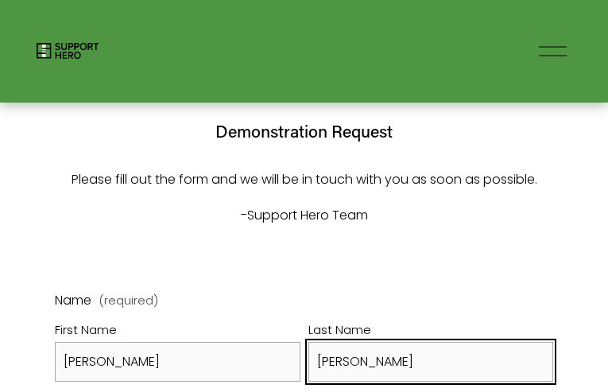 The image size is (608, 392). I want to click on h4: Demonstration Request, so click(303, 131).